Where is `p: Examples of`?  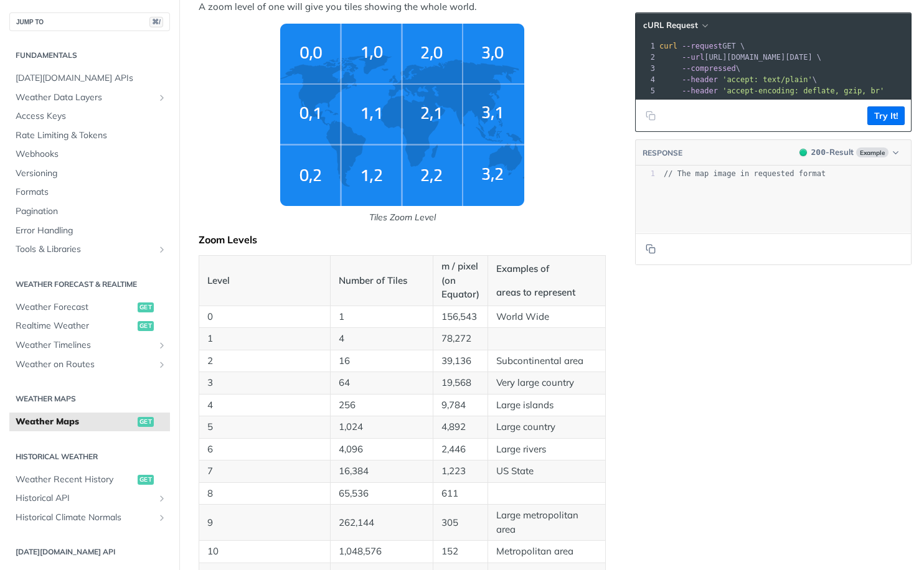
p: Examples of is located at coordinates (546, 269).